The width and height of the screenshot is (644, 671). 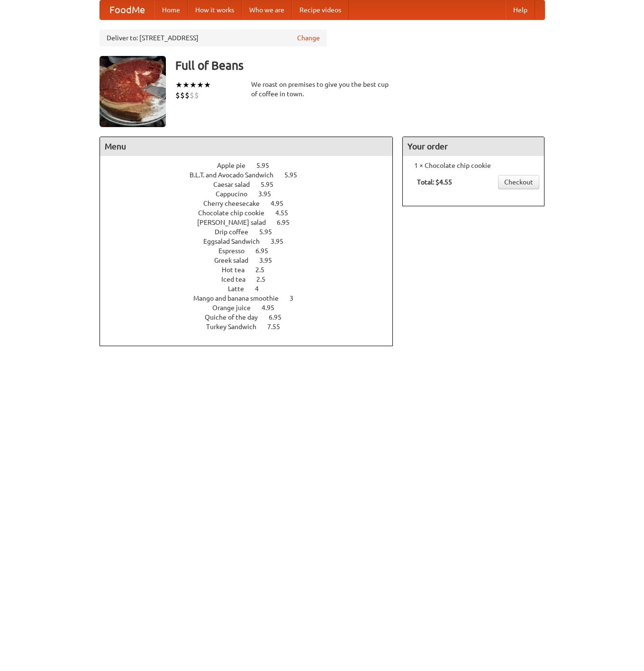 What do you see at coordinates (236, 175) in the screenshot?
I see `span: B.L.T. and Avocado Sandwich` at bounding box center [236, 175].